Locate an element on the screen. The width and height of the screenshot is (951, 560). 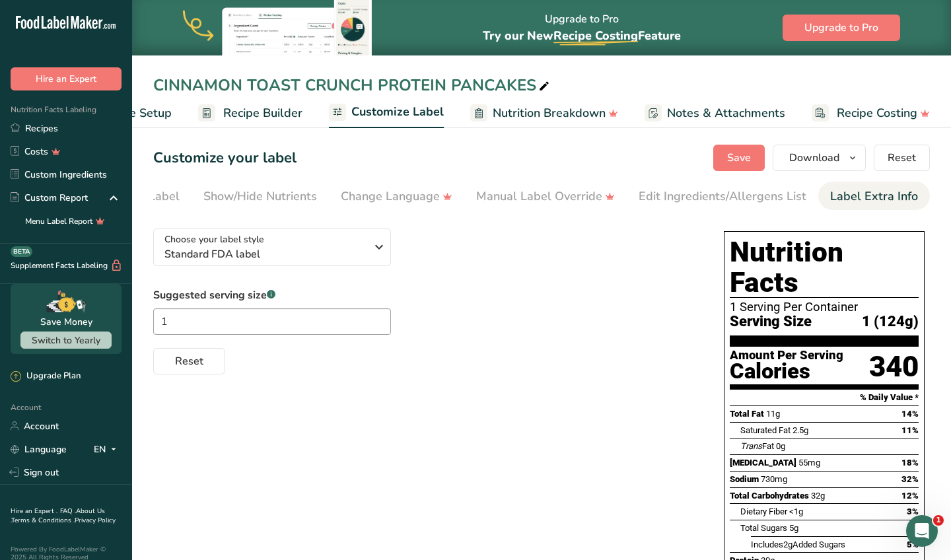
div: 340 is located at coordinates (893, 367).